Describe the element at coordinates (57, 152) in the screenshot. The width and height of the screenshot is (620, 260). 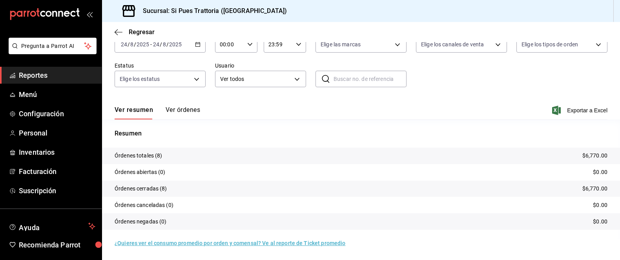
I see `span: Inventarios` at that location.